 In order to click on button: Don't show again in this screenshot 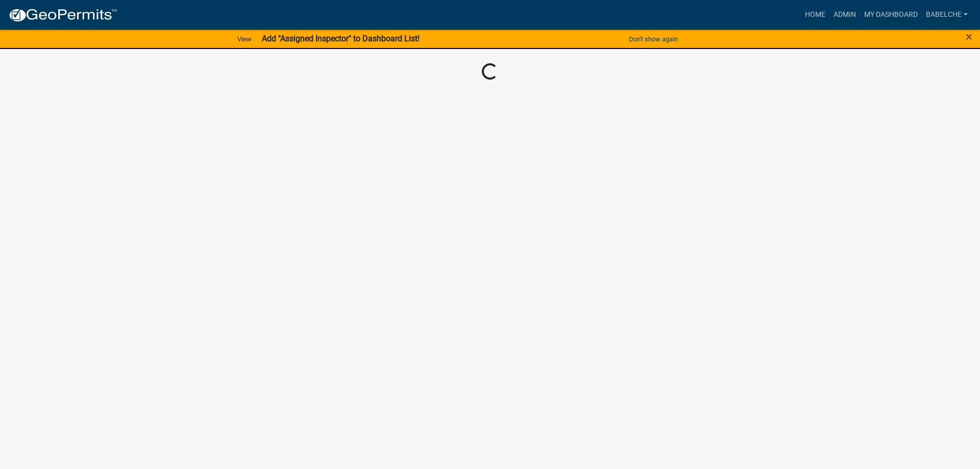, I will do `click(654, 39)`.